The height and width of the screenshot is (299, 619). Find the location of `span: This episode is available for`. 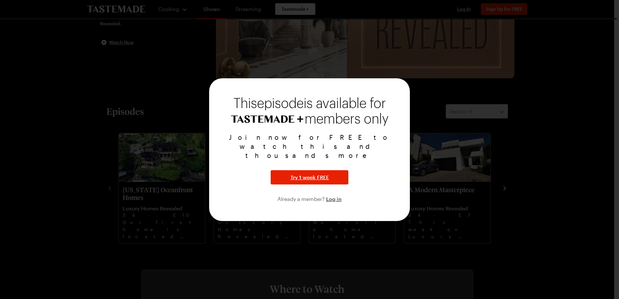

span: This episode is available for is located at coordinates (309, 104).